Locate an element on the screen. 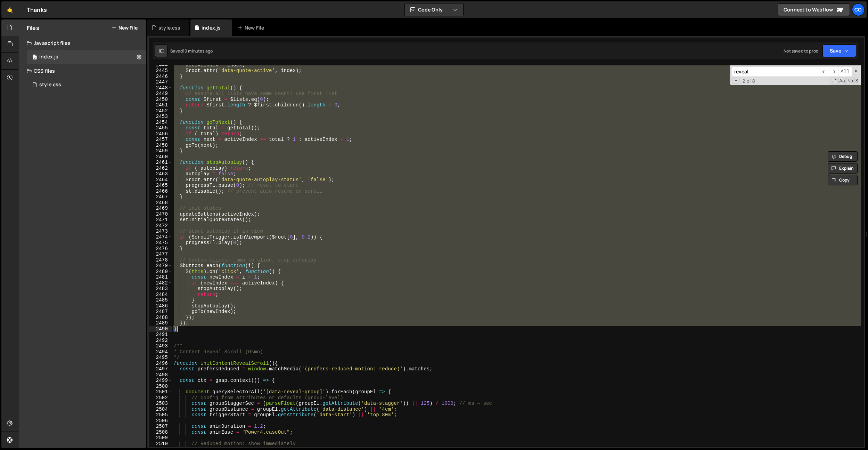 The height and width of the screenshot is (450, 868). div: 2447 is located at coordinates (161, 82).